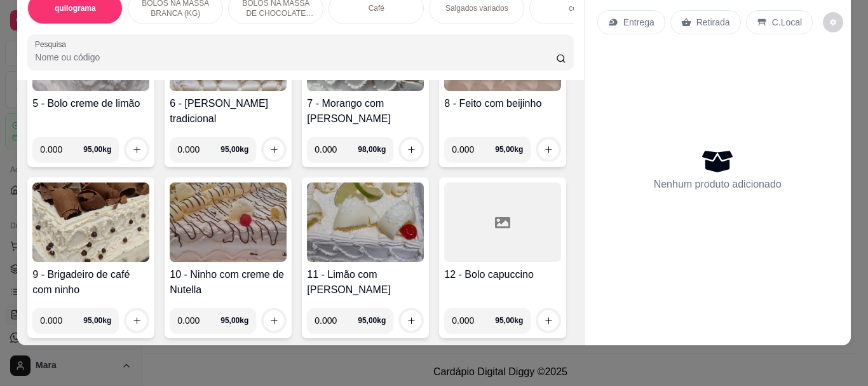  Describe the element at coordinates (833, 22) in the screenshot. I see `button: decrease-product-quantity` at that location.